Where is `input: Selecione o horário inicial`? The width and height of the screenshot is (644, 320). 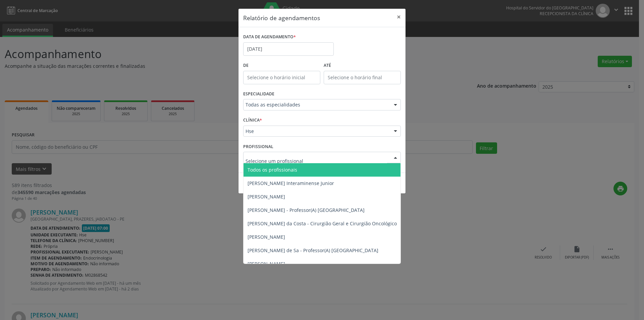 input: Selecione o horário inicial is located at coordinates (282, 78).